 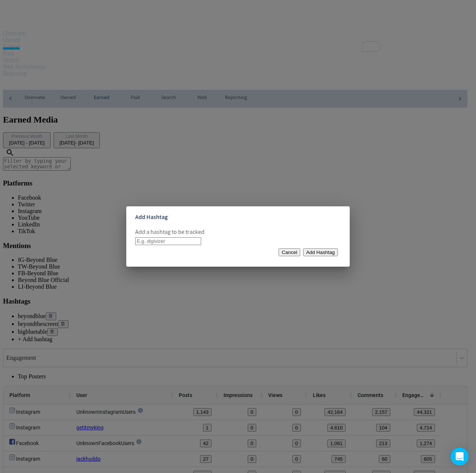 What do you see at coordinates (320, 252) in the screenshot?
I see `span: Add Hashtag` at bounding box center [320, 252].